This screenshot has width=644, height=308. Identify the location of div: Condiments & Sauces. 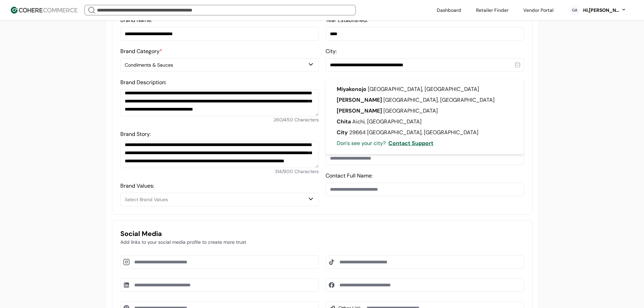
(216, 65).